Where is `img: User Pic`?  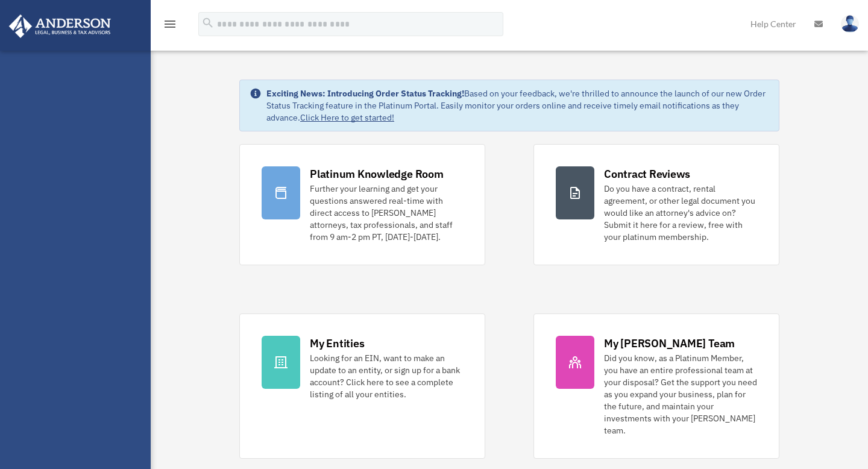
img: User Pic is located at coordinates (850, 23).